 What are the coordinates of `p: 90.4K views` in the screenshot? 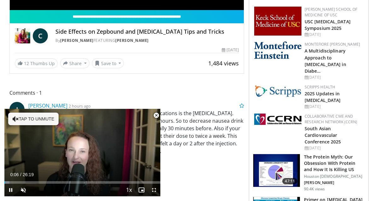 It's located at (314, 189).